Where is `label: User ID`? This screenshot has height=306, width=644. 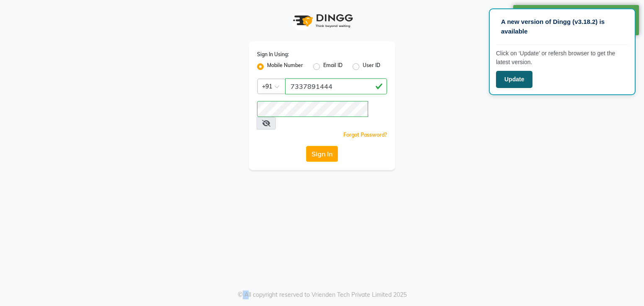
label: User ID is located at coordinates (371, 67).